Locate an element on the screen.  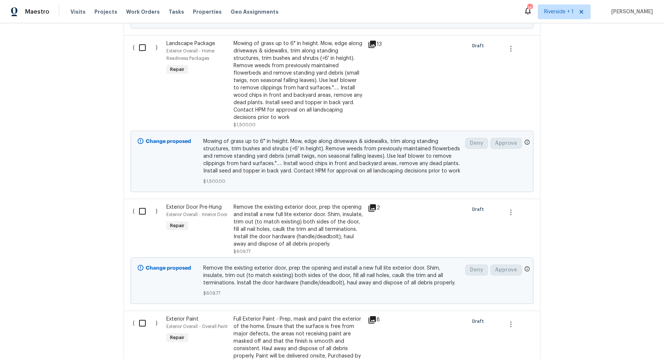
div: 8 is located at coordinates (382, 319).